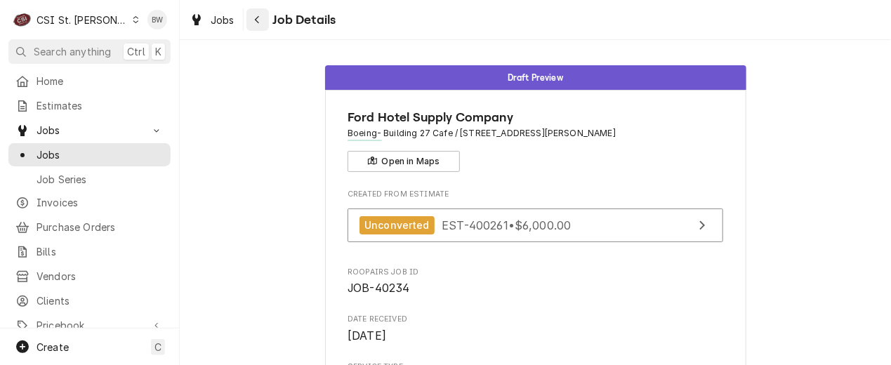 This screenshot has height=365, width=891. I want to click on a: Vendors, so click(89, 276).